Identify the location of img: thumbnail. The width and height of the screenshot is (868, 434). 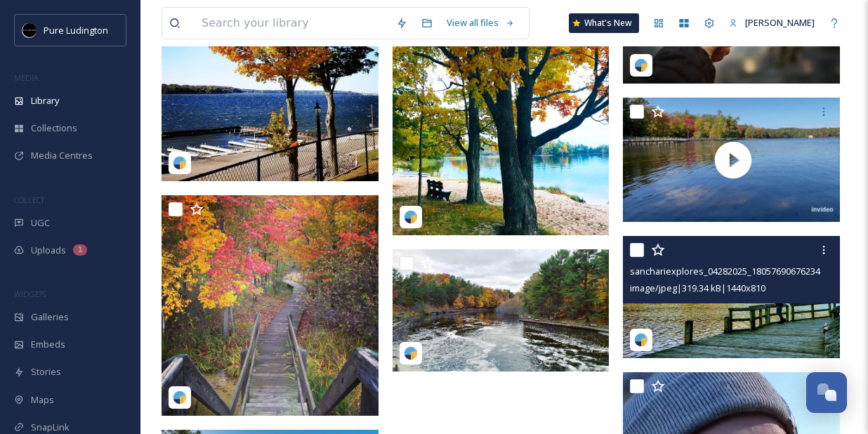
(733, 159).